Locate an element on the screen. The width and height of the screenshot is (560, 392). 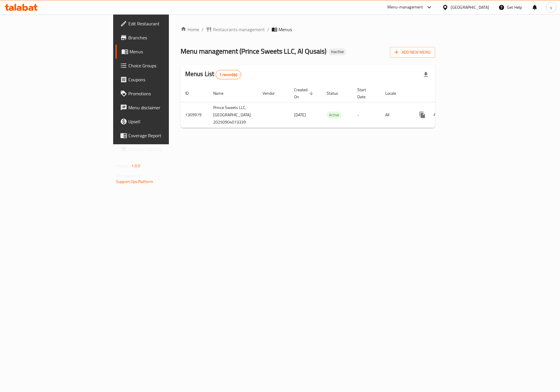
a: Promotions is located at coordinates (161, 94).